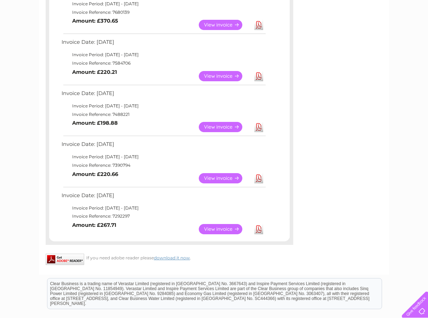 The image size is (428, 318). I want to click on a: download it now, so click(172, 258).